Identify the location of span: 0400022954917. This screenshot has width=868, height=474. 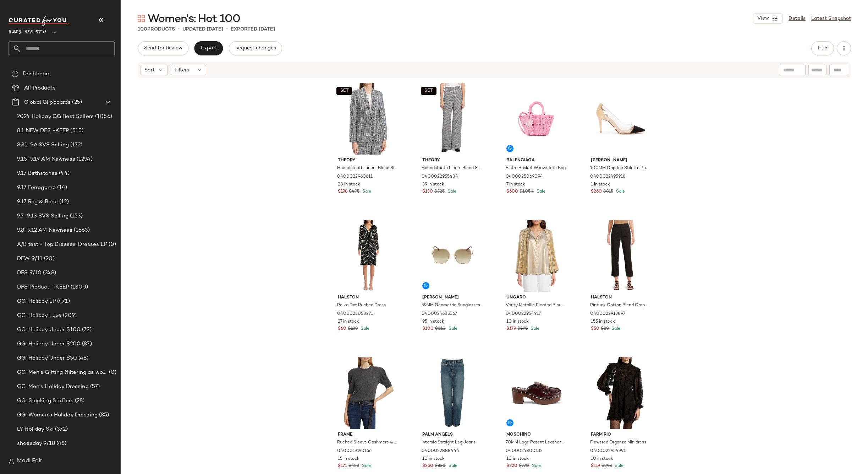
(523, 314).